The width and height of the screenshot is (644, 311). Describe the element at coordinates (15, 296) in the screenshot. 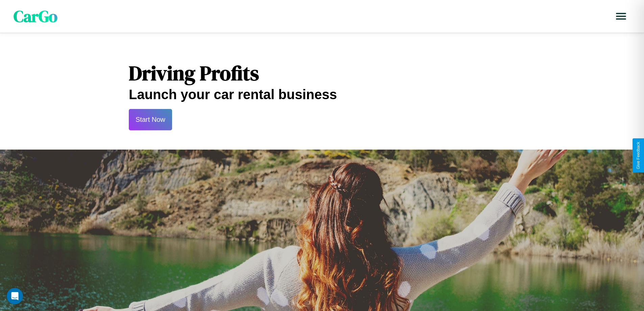

I see `div: Open Intercom Messenger` at that location.